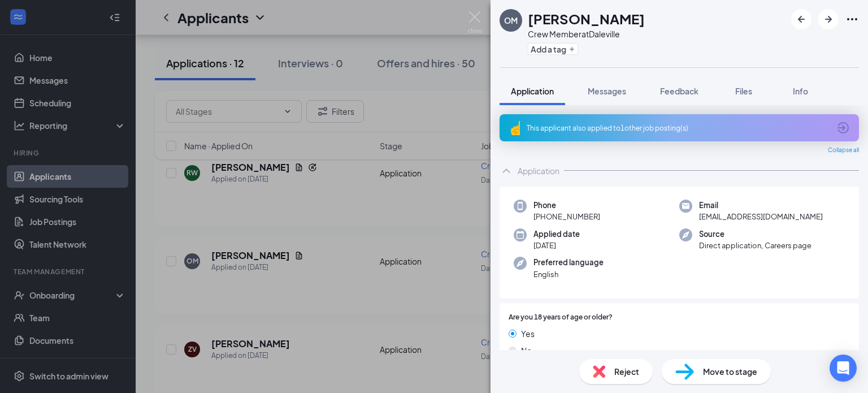 The width and height of the screenshot is (868, 393). What do you see at coordinates (843, 128) in the screenshot?
I see `svg: ArrowCircle` at bounding box center [843, 128].